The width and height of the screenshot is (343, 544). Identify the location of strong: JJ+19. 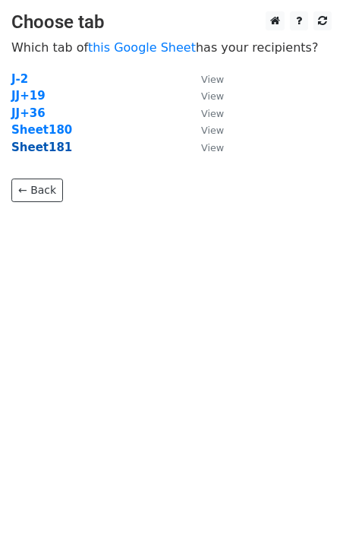
(28, 96).